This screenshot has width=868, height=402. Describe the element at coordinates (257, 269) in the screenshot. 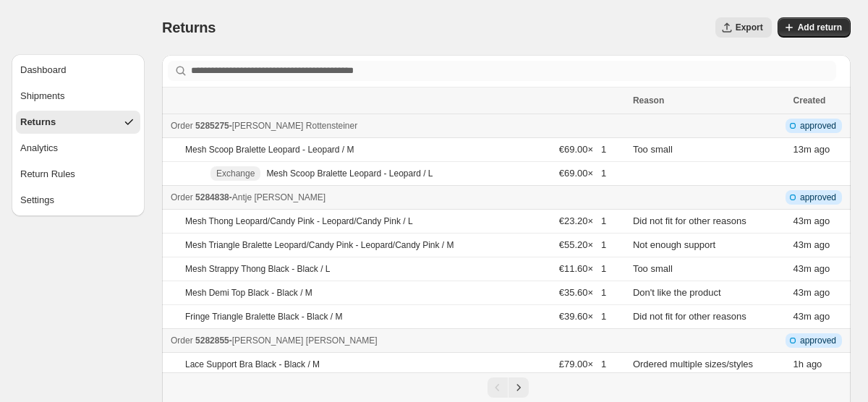

I see `p: Mesh Strappy Thong Black - Black / L` at that location.